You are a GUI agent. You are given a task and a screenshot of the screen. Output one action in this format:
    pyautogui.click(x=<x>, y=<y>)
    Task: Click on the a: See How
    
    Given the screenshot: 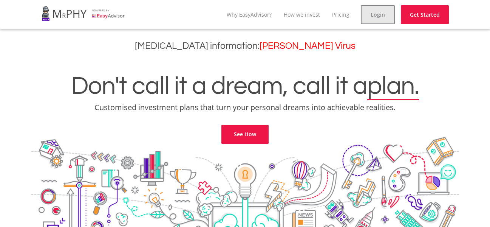 What is the action you would take?
    pyautogui.click(x=245, y=134)
    